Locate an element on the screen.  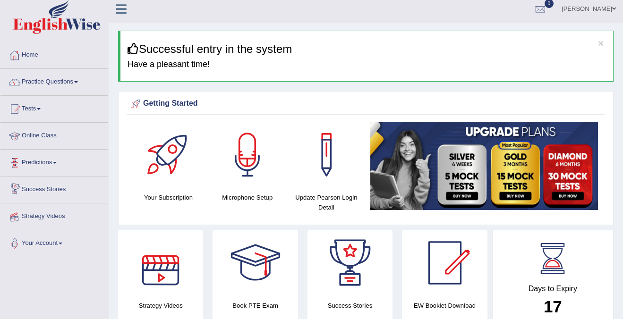
h4: Strategy Videos is located at coordinates (160, 305).